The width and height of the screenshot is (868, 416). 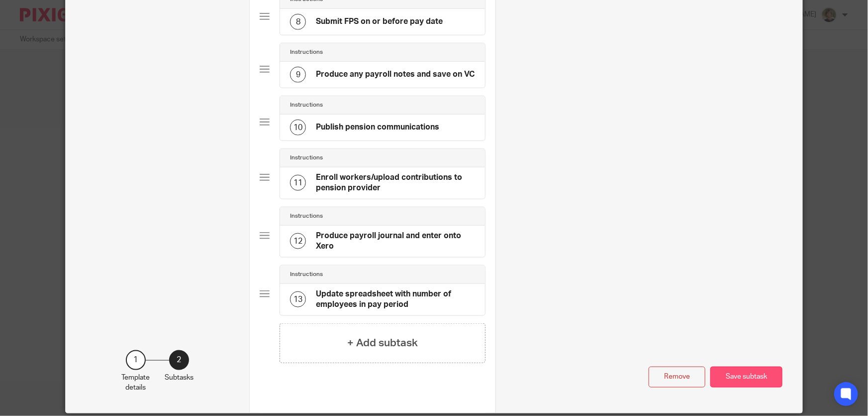 What do you see at coordinates (298, 241) in the screenshot?
I see `div: 12` at bounding box center [298, 241].